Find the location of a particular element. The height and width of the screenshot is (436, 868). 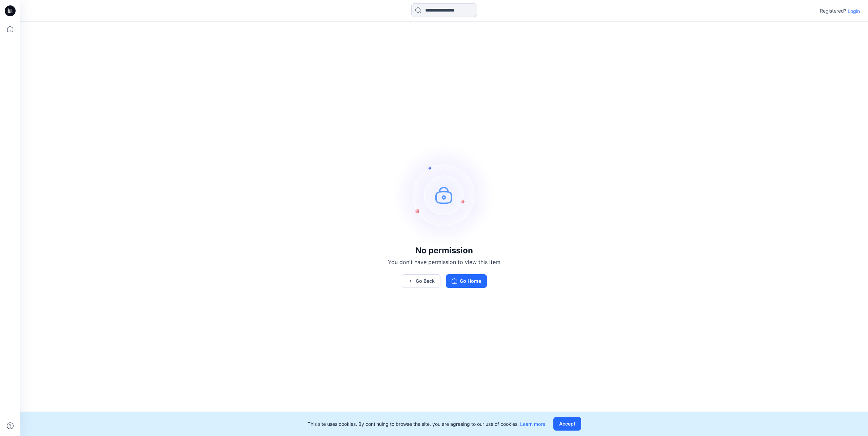

a: Learn more is located at coordinates (533, 424).